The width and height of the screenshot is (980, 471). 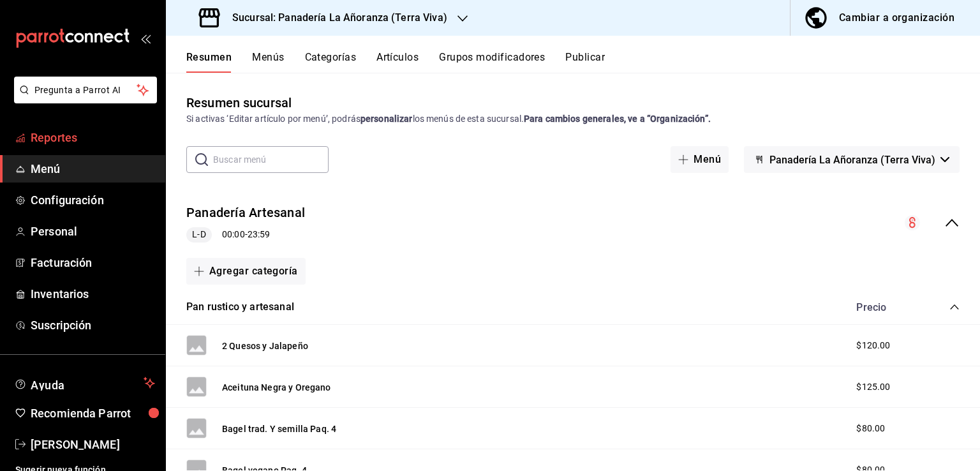 I want to click on span: $120.00, so click(x=873, y=346).